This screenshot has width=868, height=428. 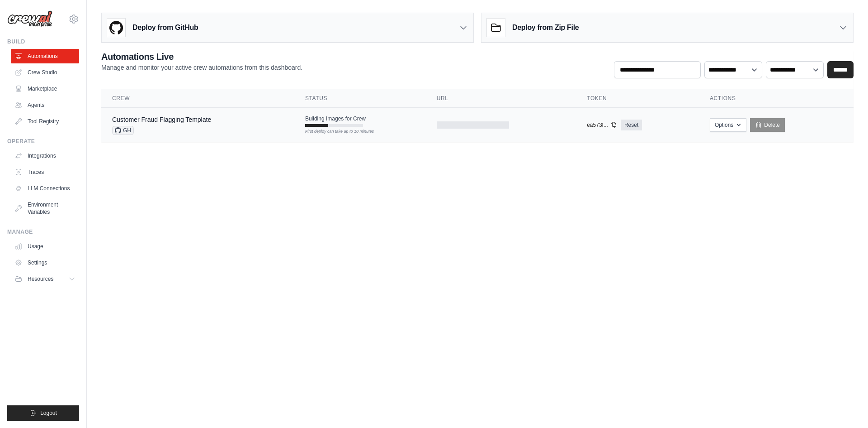 I want to click on a: Marketplace, so click(x=45, y=89).